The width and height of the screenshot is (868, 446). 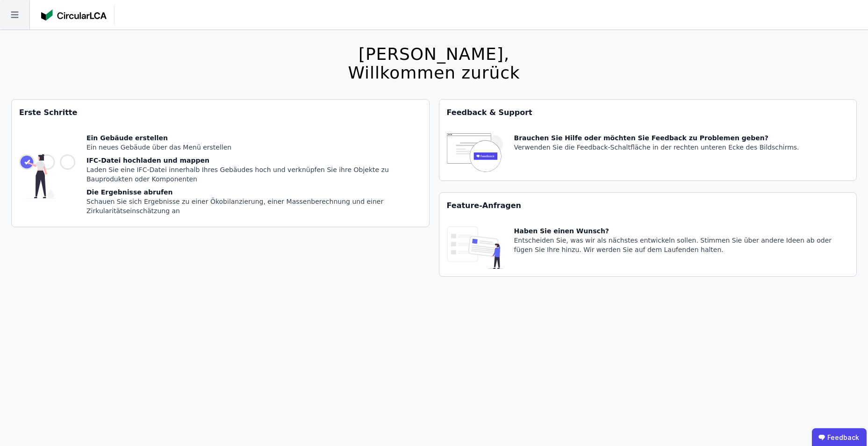 What do you see at coordinates (682, 230) in the screenshot?
I see `div: Haben Sie einen Wunsch?` at bounding box center [682, 230].